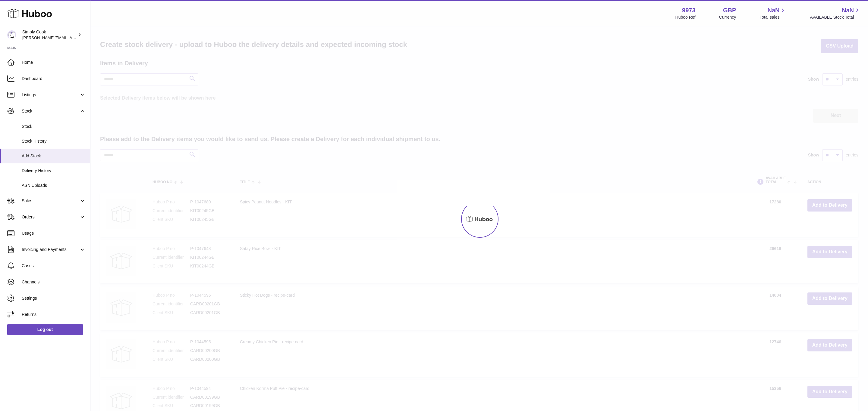 This screenshot has height=411, width=868. Describe the element at coordinates (835, 17) in the screenshot. I see `span: AVAILABLE Stock Total` at that location.